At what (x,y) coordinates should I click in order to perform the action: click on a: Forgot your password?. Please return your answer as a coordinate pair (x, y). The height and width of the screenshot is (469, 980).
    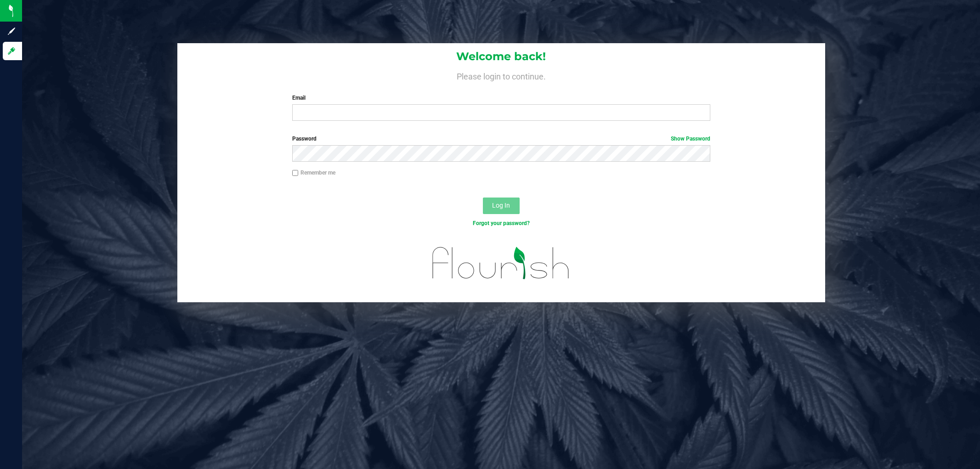
    Looking at the image, I should click on (501, 224).